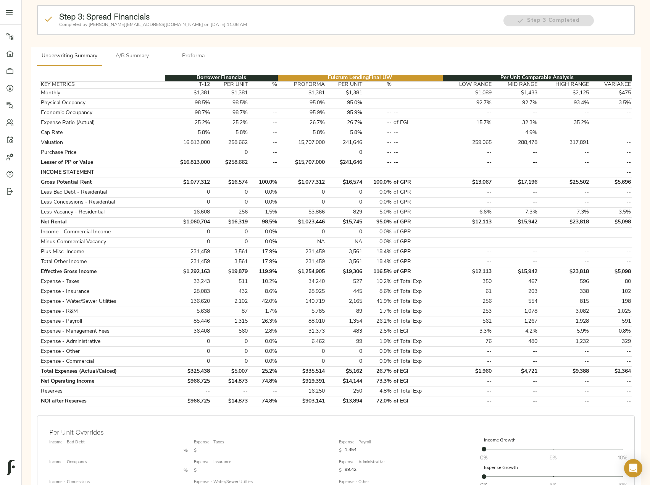 The image size is (650, 485). Describe the element at coordinates (102, 192) in the screenshot. I see `td: Less Bad Debt - Residential` at that location.